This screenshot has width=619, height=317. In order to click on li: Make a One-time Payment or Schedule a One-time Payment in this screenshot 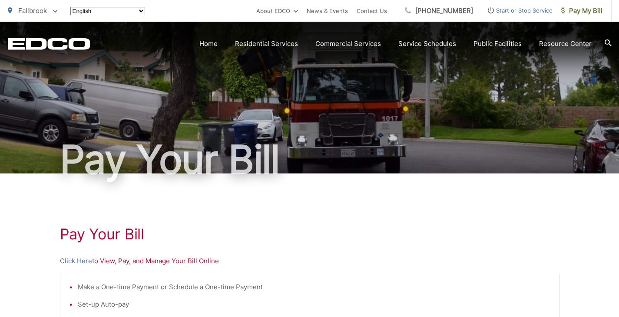, I will do `click(314, 287)`.